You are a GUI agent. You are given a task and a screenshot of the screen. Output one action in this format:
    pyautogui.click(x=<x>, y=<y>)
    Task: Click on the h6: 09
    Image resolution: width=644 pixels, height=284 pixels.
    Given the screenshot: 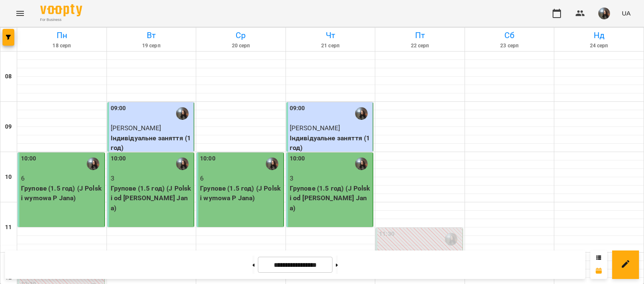 What is the action you would take?
    pyautogui.click(x=8, y=127)
    